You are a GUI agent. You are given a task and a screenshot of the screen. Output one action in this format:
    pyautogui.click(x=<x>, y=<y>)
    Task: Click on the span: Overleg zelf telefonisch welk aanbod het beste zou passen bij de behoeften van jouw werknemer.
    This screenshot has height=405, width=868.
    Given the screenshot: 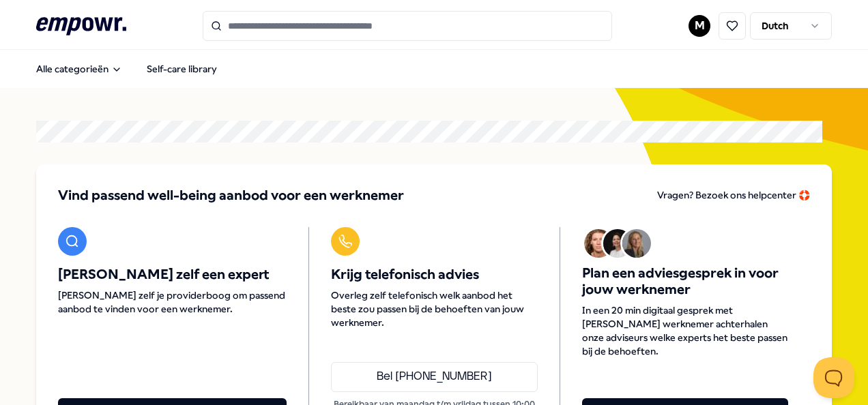 What is the action you would take?
    pyautogui.click(x=434, y=309)
    